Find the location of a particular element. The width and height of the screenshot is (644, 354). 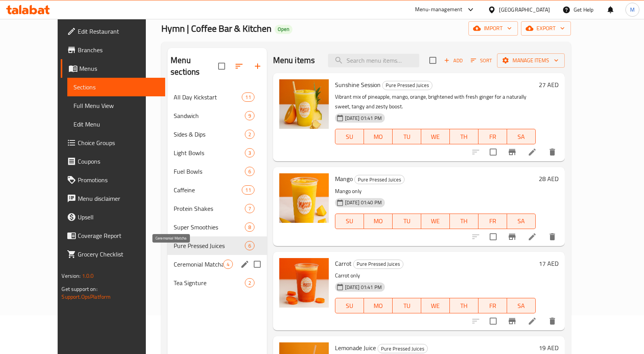

span: SA is located at coordinates (522, 306).